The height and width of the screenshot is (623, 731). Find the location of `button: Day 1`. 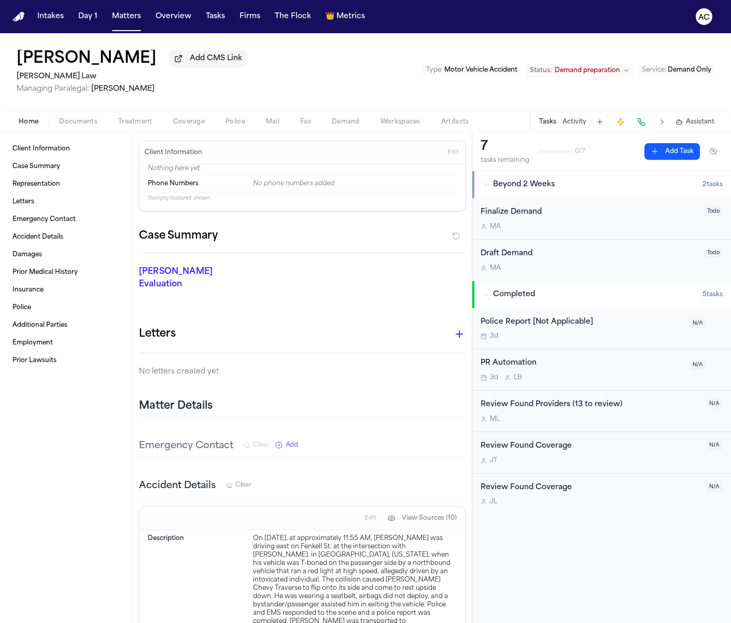

button: Day 1 is located at coordinates (88, 17).